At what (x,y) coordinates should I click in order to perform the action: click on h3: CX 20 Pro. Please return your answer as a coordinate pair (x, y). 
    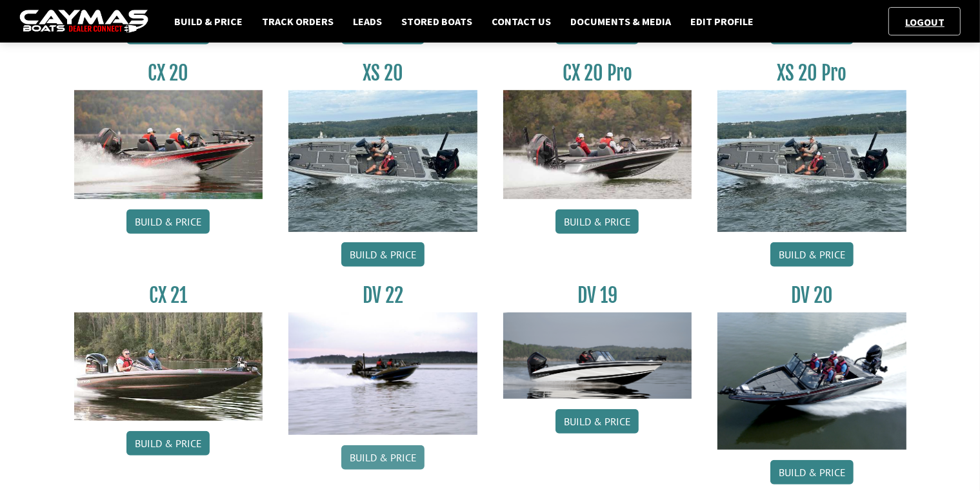
    Looking at the image, I should click on (598, 73).